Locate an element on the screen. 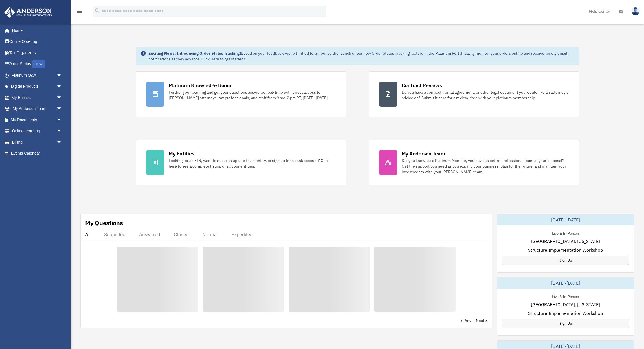 Image resolution: width=644 pixels, height=349 pixels. div: Did you know, as a Platinum Member, you have an entire professional team at your disposal? Get th... is located at coordinates (485, 166).